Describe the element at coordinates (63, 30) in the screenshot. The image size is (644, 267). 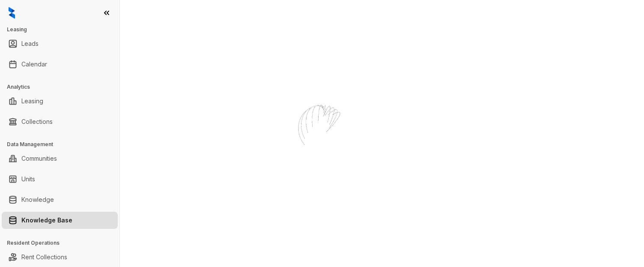
I see `h3: Leasing` at that location.